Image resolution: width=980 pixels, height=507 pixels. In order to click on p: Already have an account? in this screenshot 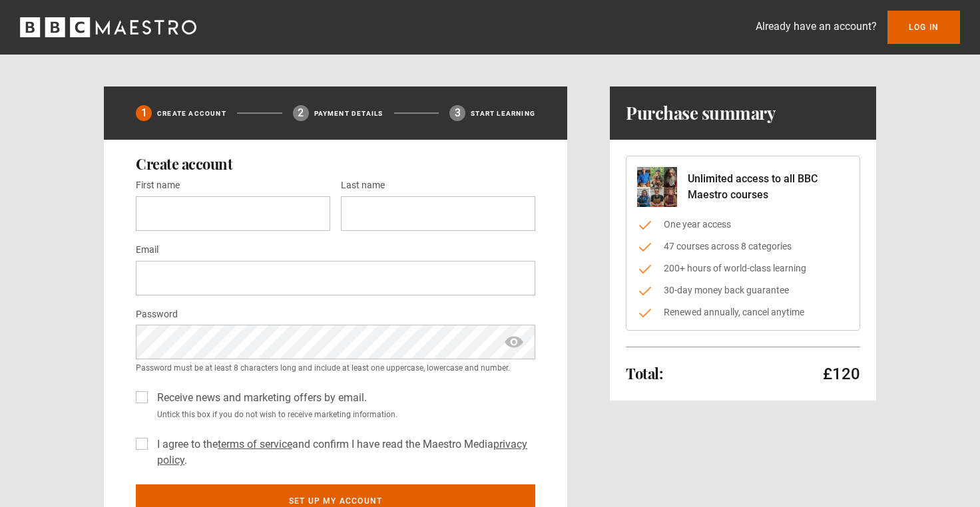, I will do `click(817, 27)`.